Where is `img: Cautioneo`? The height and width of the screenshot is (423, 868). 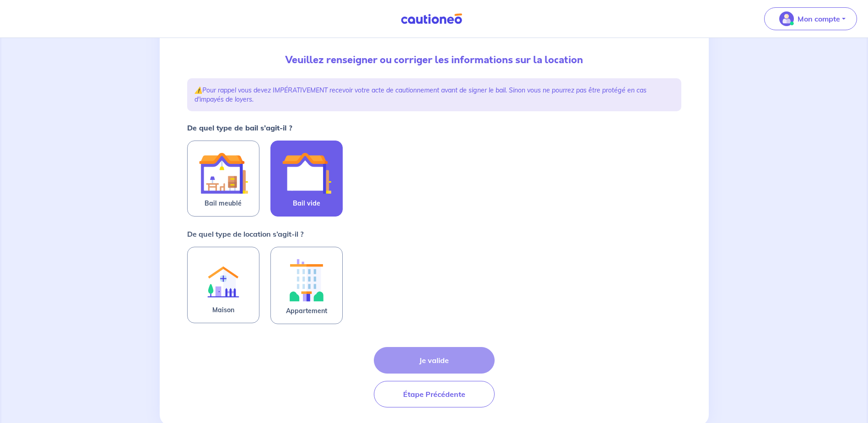 img: Cautioneo is located at coordinates (431, 19).